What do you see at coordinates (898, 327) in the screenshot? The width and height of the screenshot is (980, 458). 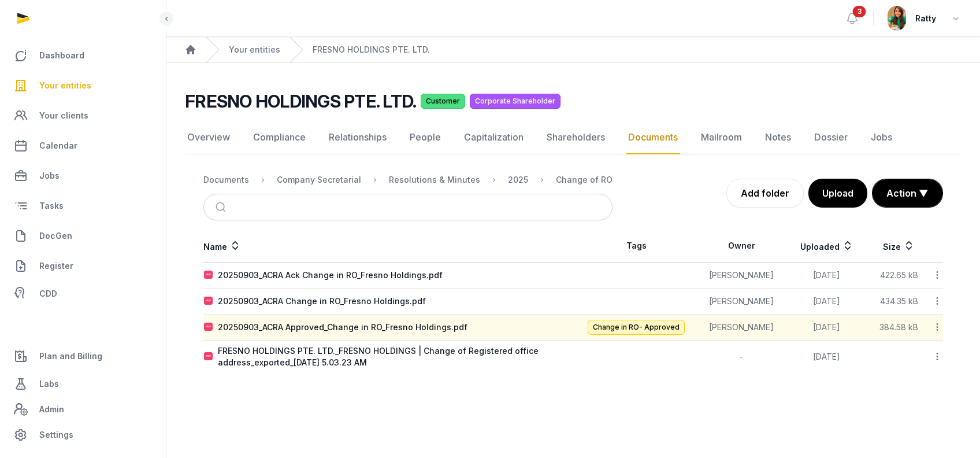 I see `td: 384.58 kB` at bounding box center [898, 327].